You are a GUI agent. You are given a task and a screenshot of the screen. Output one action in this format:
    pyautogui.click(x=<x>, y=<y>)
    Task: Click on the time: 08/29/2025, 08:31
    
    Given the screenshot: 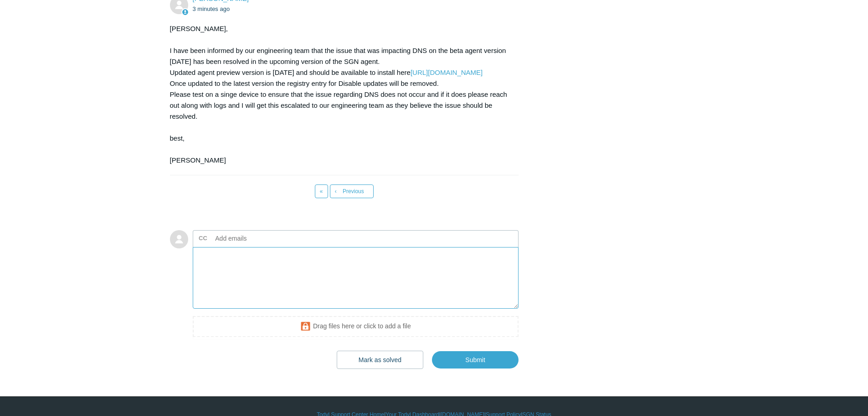 What is the action you would take?
    pyautogui.click(x=211, y=9)
    